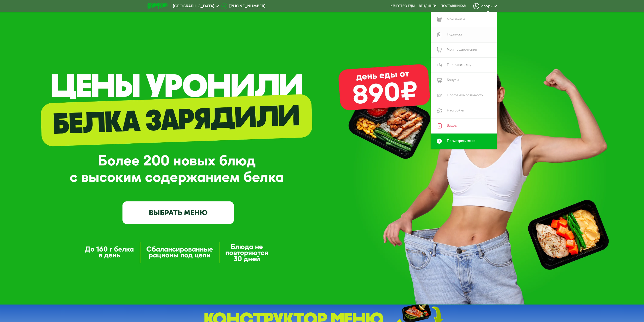 The image size is (644, 322). What do you see at coordinates (487, 6) in the screenshot?
I see `span: Игорь` at bounding box center [487, 6].